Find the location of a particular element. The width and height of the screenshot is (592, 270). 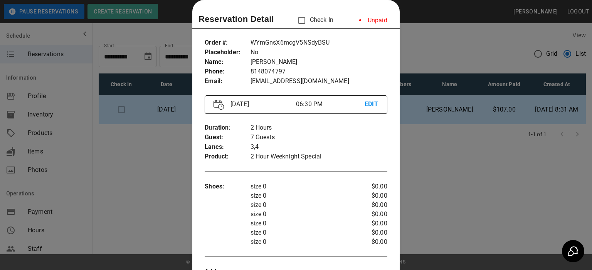

p: 3,4 is located at coordinates (319, 147).